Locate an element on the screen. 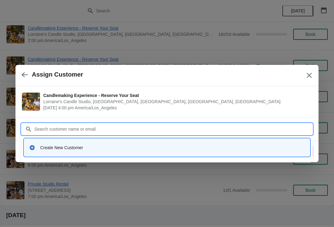 This screenshot has height=227, width=334. button: Close is located at coordinates (309, 75).